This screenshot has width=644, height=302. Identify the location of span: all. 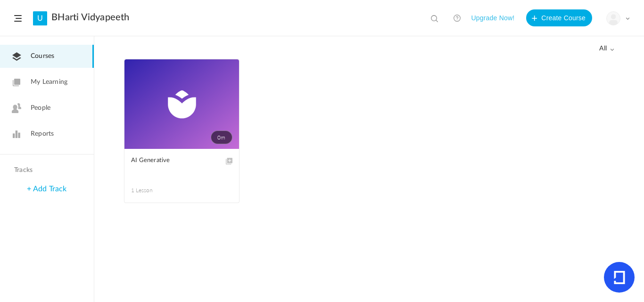
(607, 49).